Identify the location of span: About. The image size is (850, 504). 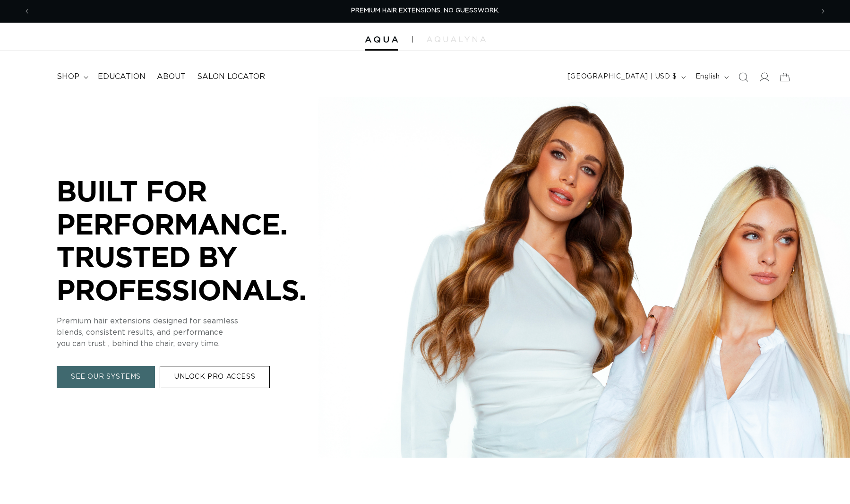
(171, 76).